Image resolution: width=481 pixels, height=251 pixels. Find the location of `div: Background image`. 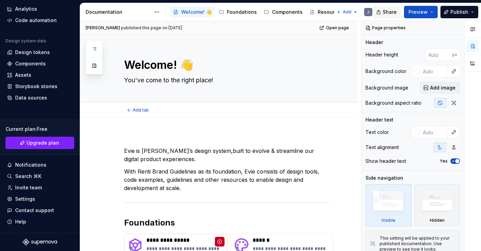

div: Background image is located at coordinates (387, 88).